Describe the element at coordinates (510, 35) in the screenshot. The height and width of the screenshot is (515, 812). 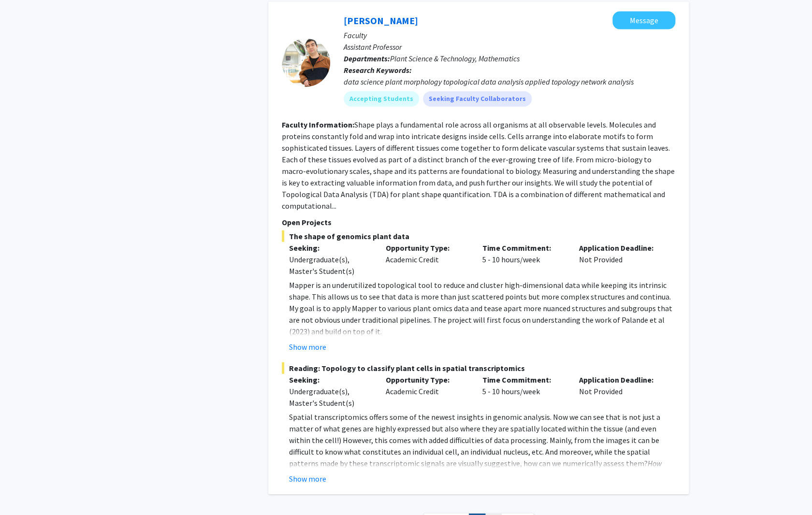
I see `p: Faculty` at that location.